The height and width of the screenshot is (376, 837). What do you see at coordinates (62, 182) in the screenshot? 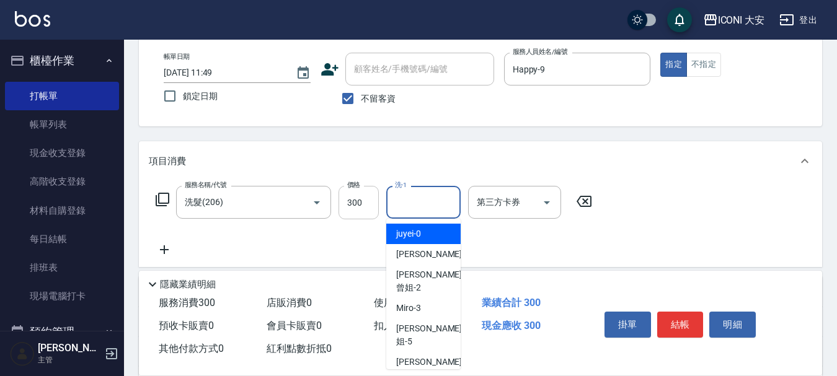
I see `a: 高階收支登錄` at bounding box center [62, 182].